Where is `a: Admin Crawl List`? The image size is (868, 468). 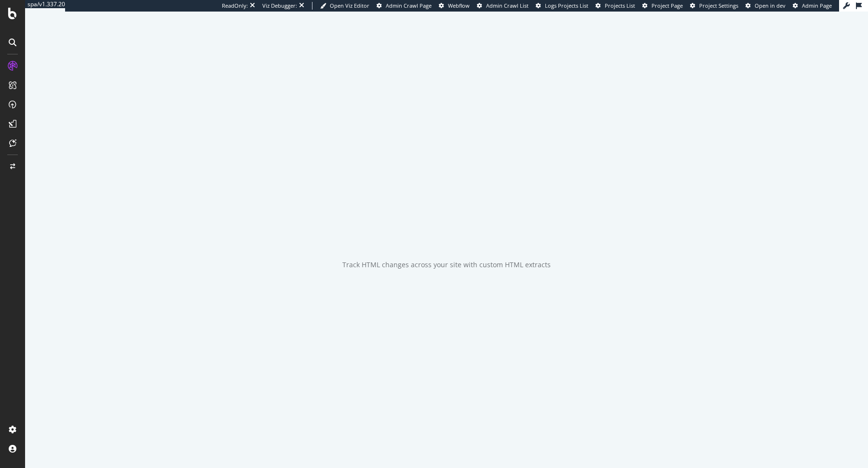 a: Admin Crawl List is located at coordinates (502, 6).